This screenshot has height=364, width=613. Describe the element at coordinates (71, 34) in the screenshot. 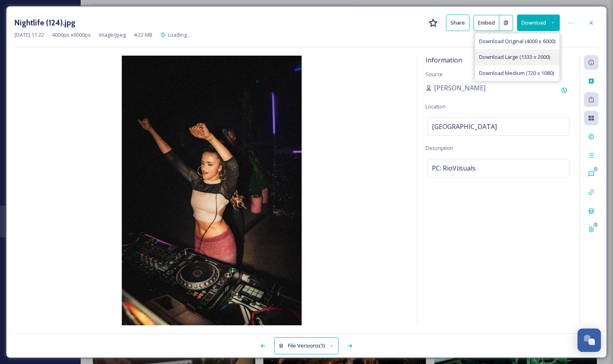

I see `span: 4000 px x 6000 px` at that location.